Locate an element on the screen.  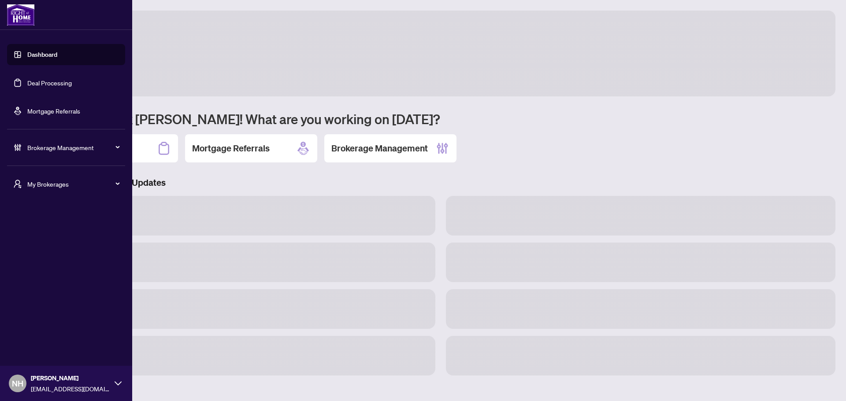
h3: Brokerage & Industry Updates is located at coordinates (441, 183).